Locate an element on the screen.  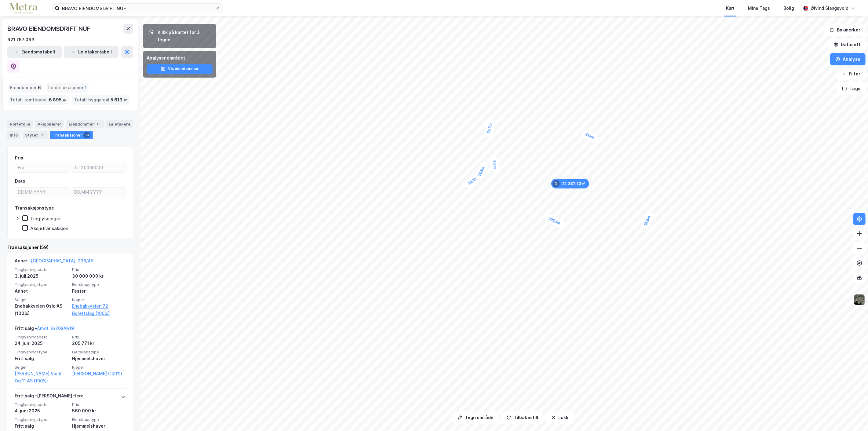
div: Aksjonærer is located at coordinates (50, 124).